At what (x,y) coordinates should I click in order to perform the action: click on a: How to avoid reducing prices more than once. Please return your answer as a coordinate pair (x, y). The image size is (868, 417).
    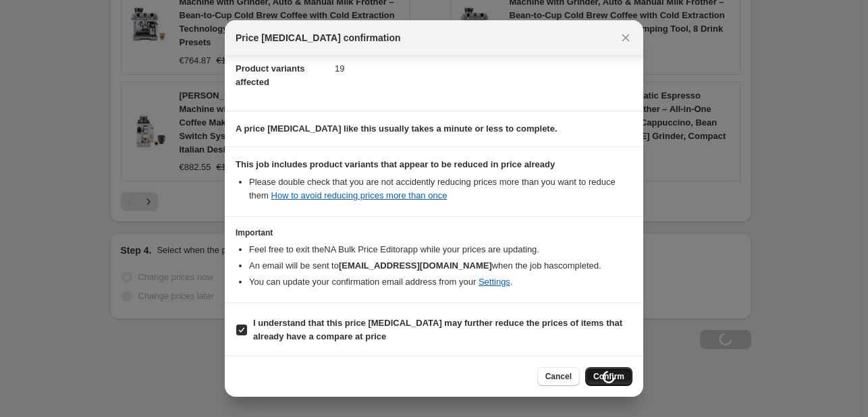
    Looking at the image, I should click on (358, 195).